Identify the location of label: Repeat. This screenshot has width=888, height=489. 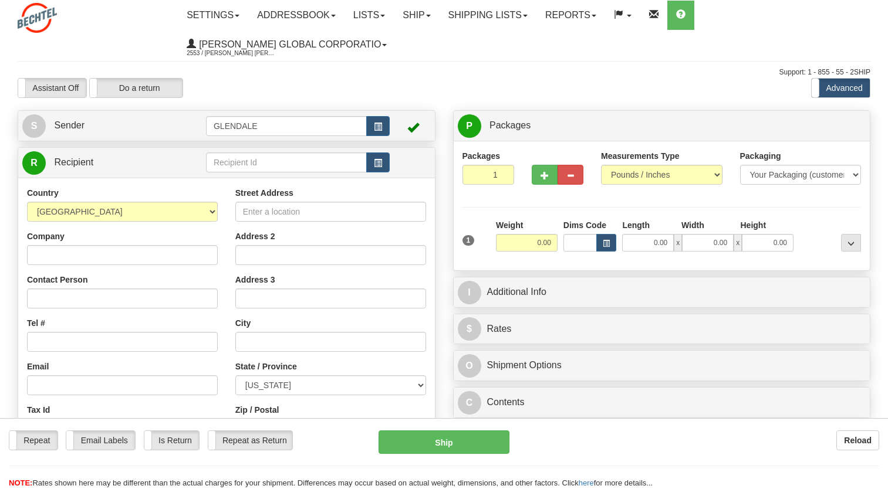
(33, 441).